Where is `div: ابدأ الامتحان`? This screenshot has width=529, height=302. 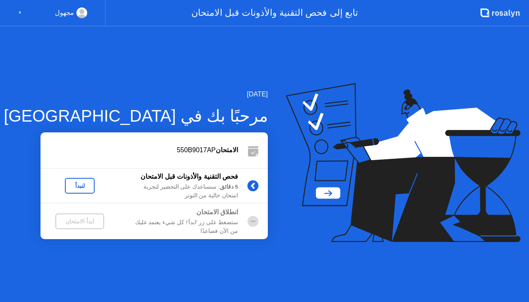
div: ابدأ الامتحان is located at coordinates (80, 221).